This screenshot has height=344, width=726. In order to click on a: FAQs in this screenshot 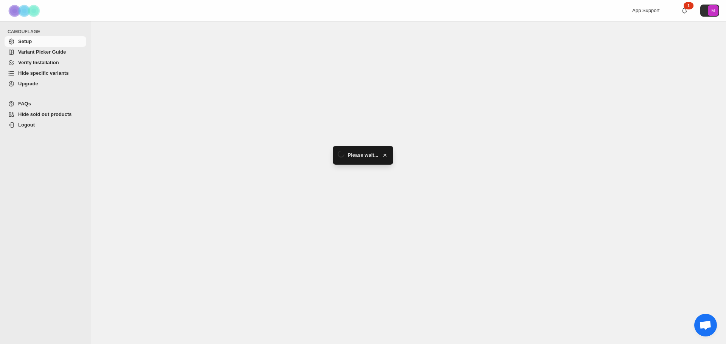, I will do `click(45, 104)`.